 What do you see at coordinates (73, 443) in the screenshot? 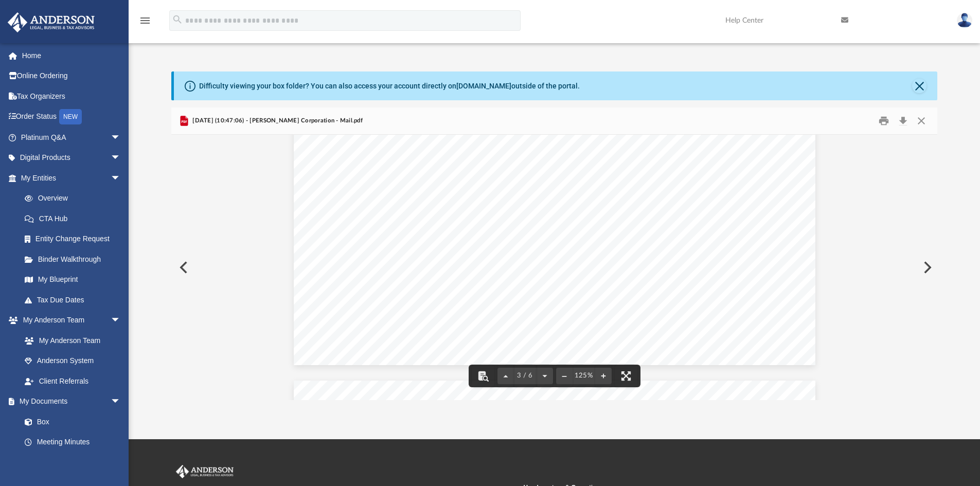
I see `a: Meeting Minutes` at bounding box center [73, 443].